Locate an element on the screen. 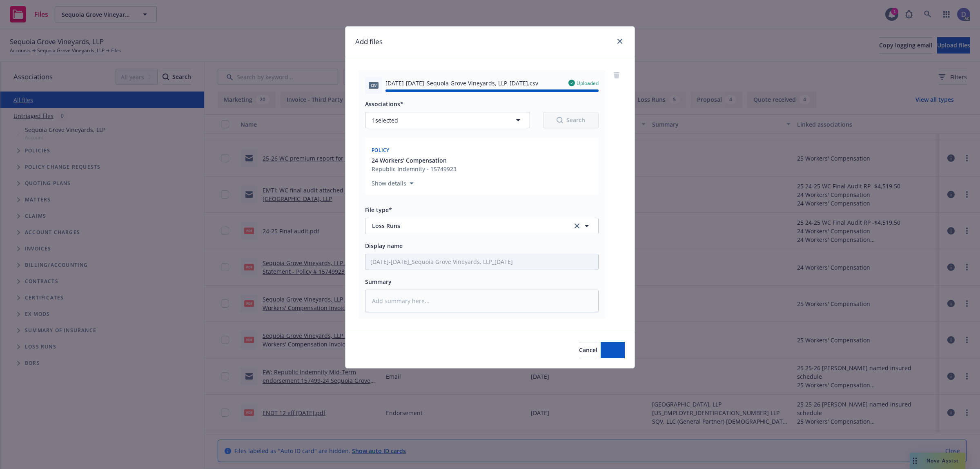 The width and height of the screenshot is (980, 469). span: Associations* is located at coordinates (384, 103).